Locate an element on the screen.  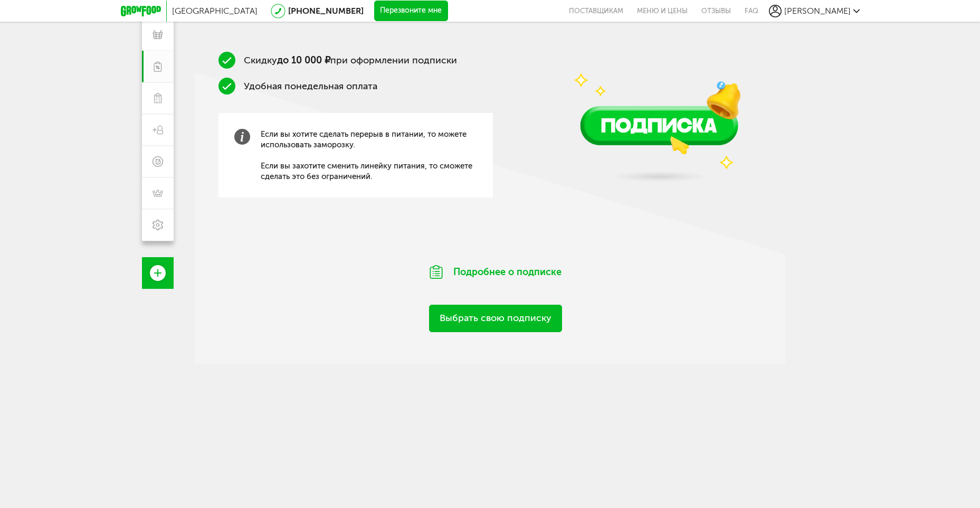
button: Перезвоните мне is located at coordinates (411, 11).